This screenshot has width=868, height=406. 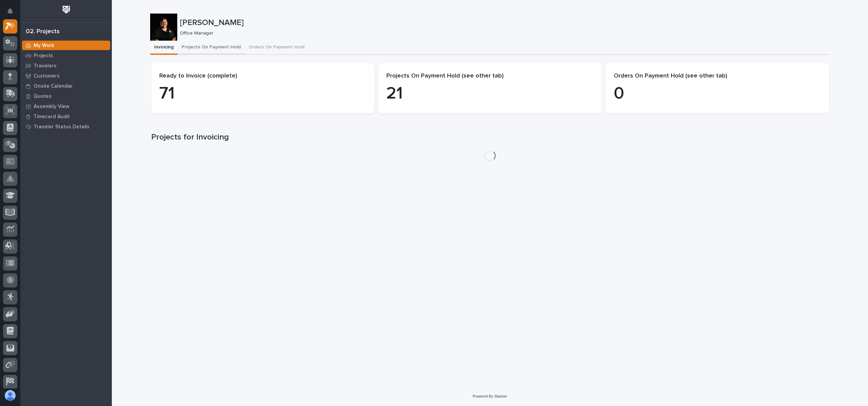 What do you see at coordinates (66, 96) in the screenshot?
I see `a: Quotes` at bounding box center [66, 96].